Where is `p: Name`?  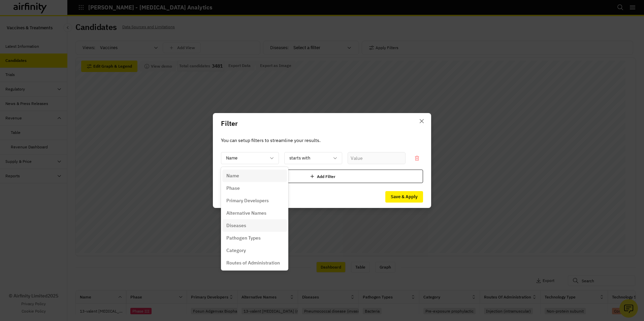
p: Name is located at coordinates (233, 176).